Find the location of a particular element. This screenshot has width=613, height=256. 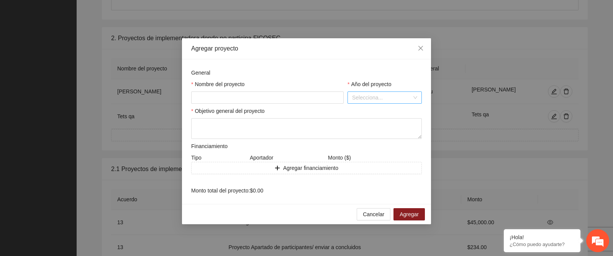

span: Estamos en línea. is located at coordinates (75, 123).